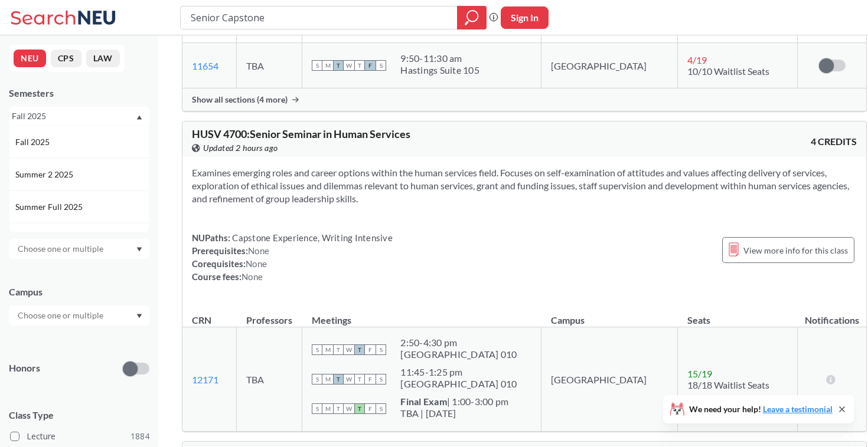 This screenshot has width=868, height=447. Describe the element at coordinates (240, 148) in the screenshot. I see `span: Updated 2 hours ago` at that location.